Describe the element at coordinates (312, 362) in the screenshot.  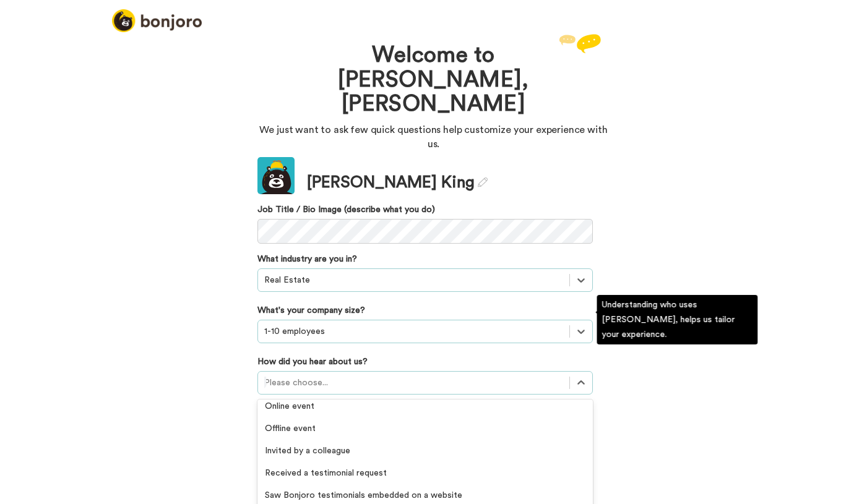
I see `label: How did you hear about us?` at that location.